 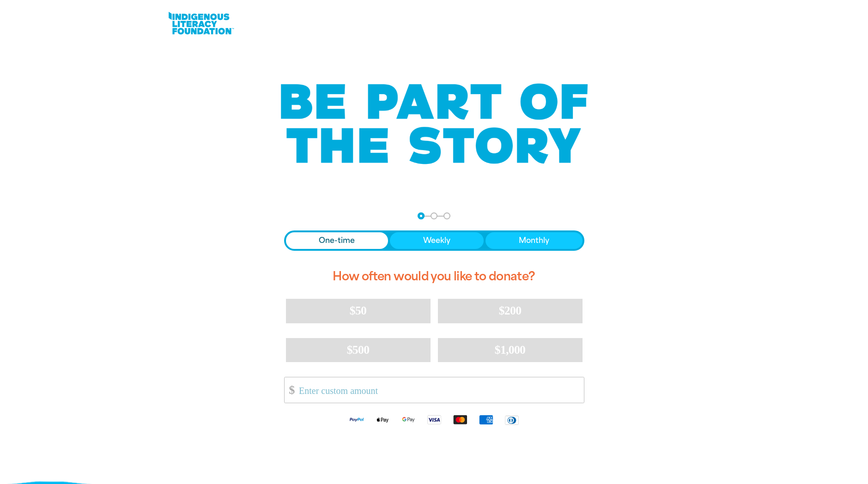 What do you see at coordinates (460, 420) in the screenshot?
I see `img: Mastercard logo` at bounding box center [460, 420].